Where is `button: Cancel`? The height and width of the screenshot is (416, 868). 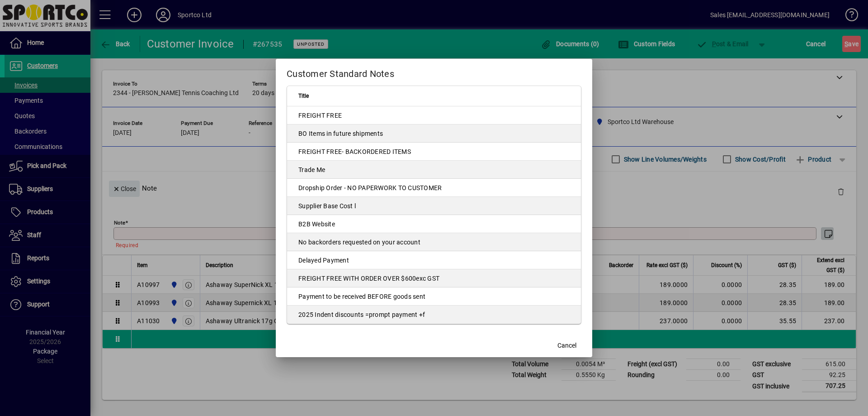
button: Cancel is located at coordinates (567, 345).